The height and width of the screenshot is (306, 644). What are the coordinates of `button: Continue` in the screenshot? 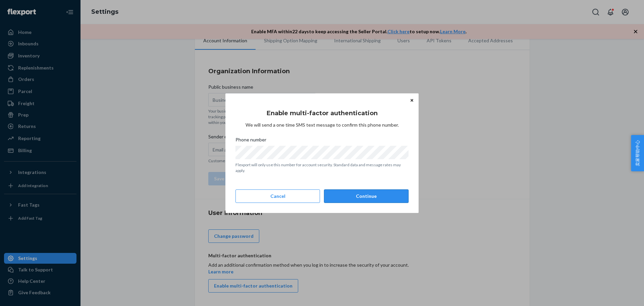 It's located at (366, 196).